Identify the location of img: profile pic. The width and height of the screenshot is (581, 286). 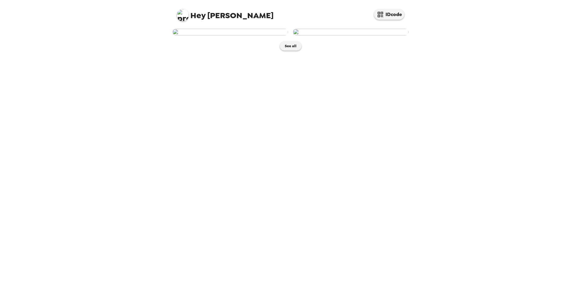
(183, 15).